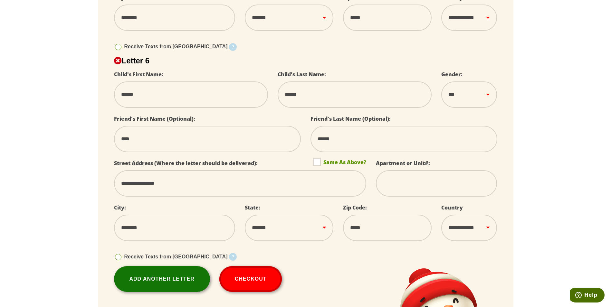 This screenshot has width=611, height=307. I want to click on label: Gender:, so click(452, 74).